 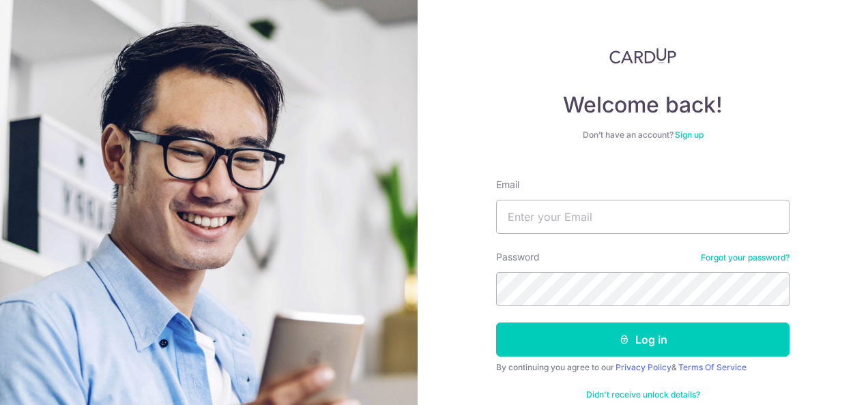 I want to click on div: By continuing you agree to our &, so click(x=643, y=367).